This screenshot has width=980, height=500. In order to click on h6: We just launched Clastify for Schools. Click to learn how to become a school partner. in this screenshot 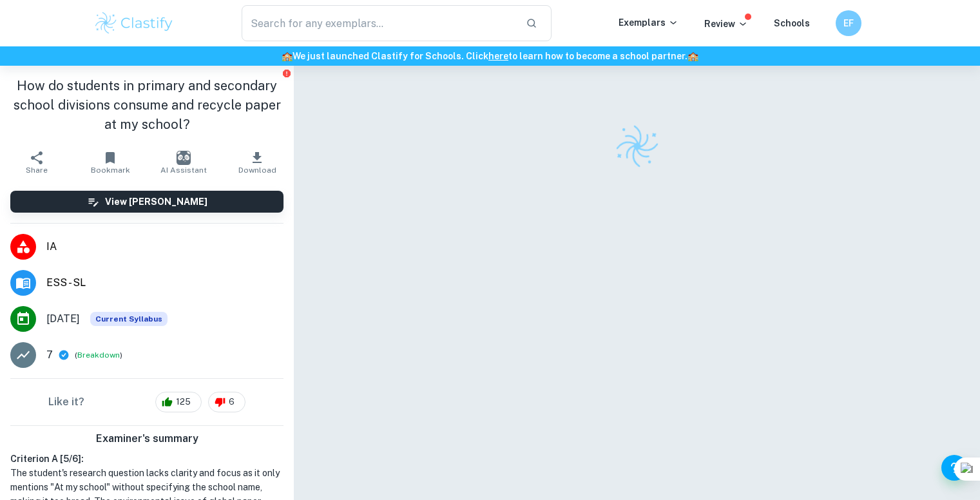, I will do `click(490, 56)`.